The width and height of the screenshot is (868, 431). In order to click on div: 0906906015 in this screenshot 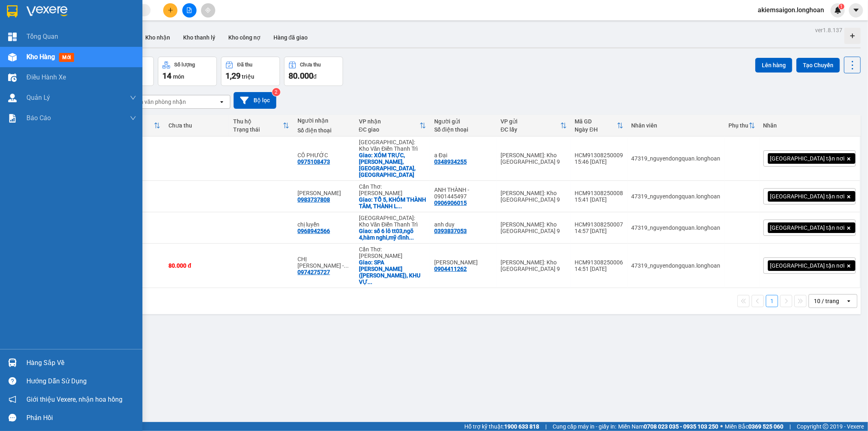, I will do `click(451, 203)`.